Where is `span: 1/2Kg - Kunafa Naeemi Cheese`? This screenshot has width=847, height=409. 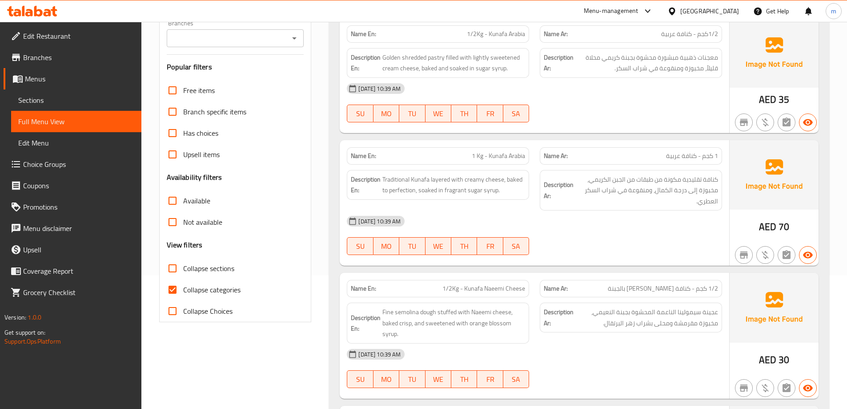 span: 1/2Kg - Kunafa Naeemi Cheese is located at coordinates (484, 288).